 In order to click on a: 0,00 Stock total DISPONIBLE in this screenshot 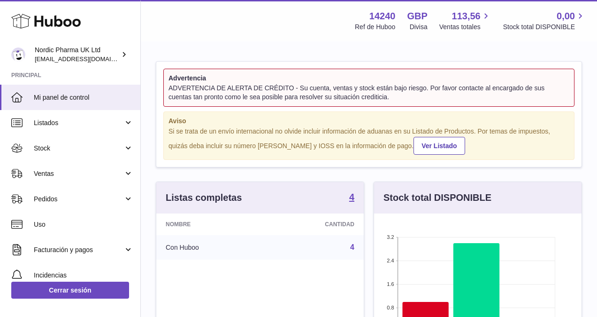, I will do `click(545, 21)`.